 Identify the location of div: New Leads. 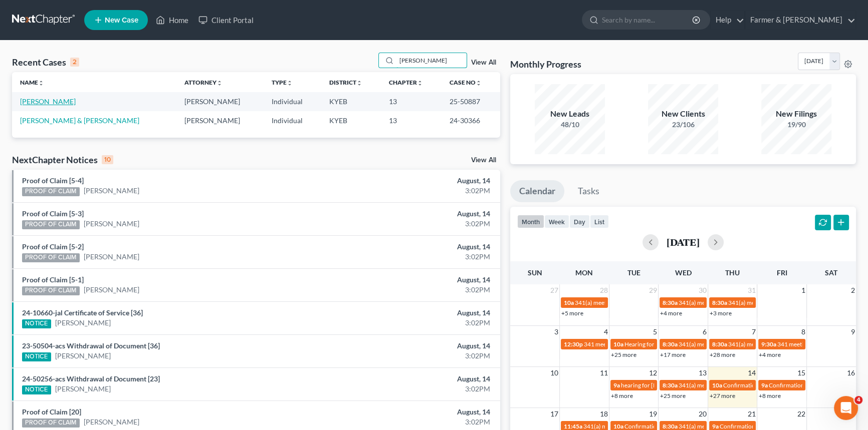
(569, 114).